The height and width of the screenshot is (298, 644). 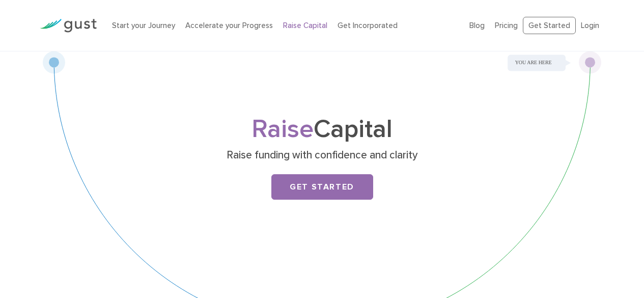 I want to click on a: Pricing, so click(x=506, y=26).